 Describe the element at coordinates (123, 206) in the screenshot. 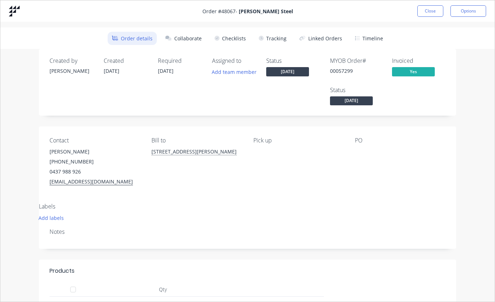

I see `div: Labels` at that location.